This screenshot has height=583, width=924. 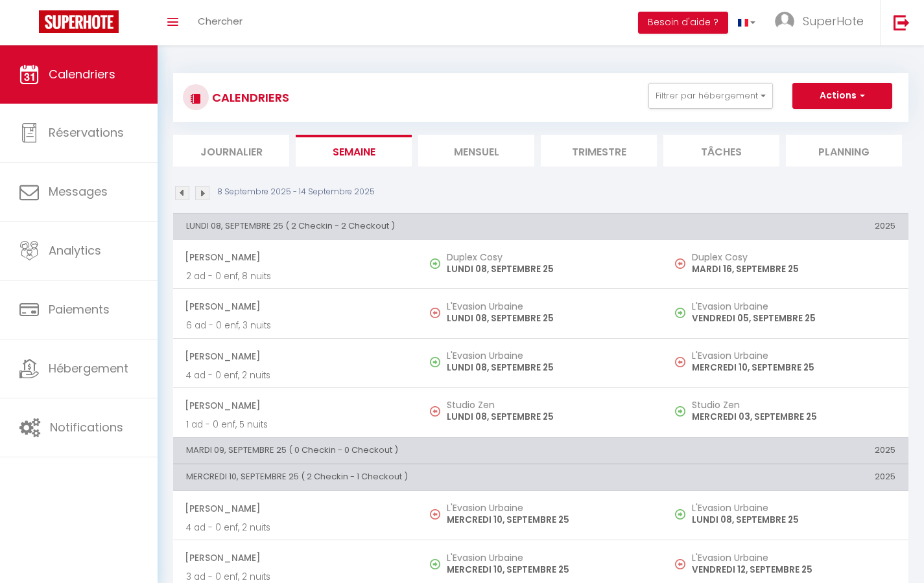 I want to click on li: Semaine, so click(x=353, y=151).